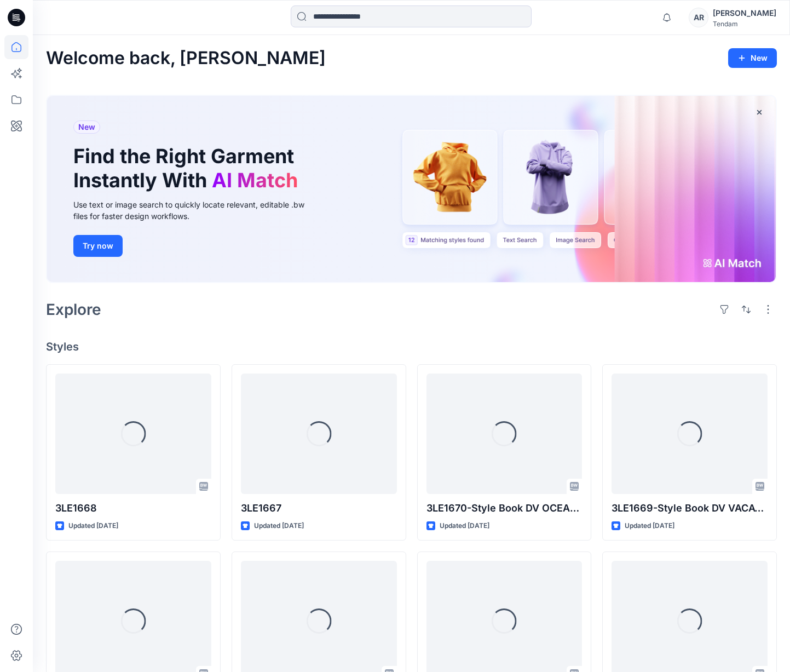 The height and width of the screenshot is (672, 790). What do you see at coordinates (744, 24) in the screenshot?
I see `div: Tendam` at bounding box center [744, 24].